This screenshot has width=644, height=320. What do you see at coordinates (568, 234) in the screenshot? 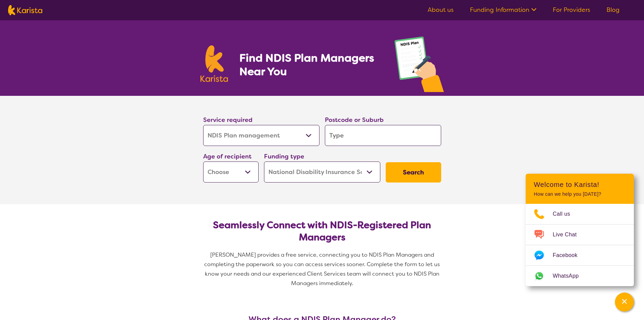
I see `span: Live Chat` at bounding box center [568, 234].